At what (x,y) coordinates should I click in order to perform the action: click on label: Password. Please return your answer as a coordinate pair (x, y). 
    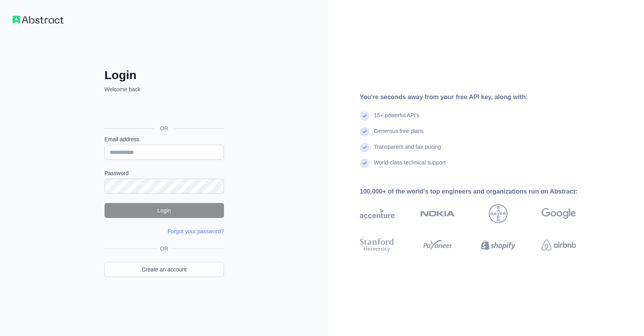
    Looking at the image, I should click on (164, 173).